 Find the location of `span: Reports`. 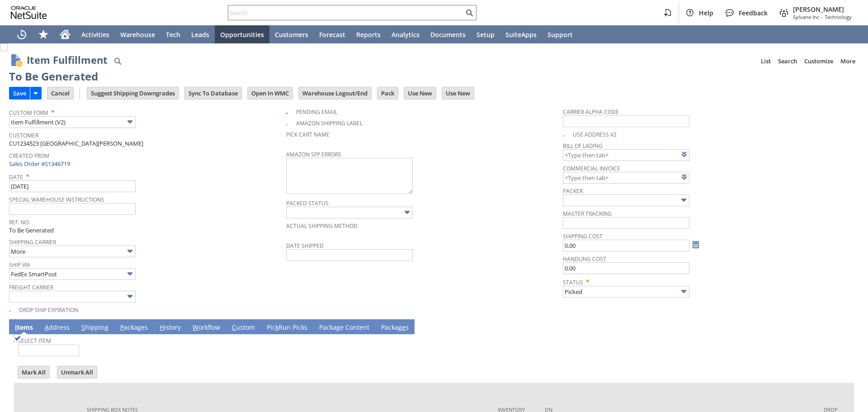

span: Reports is located at coordinates (369, 34).